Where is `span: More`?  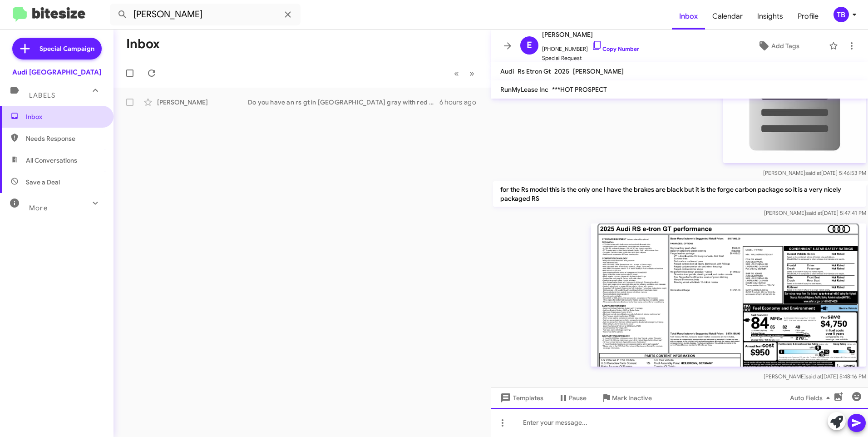 span: More is located at coordinates (38, 208).